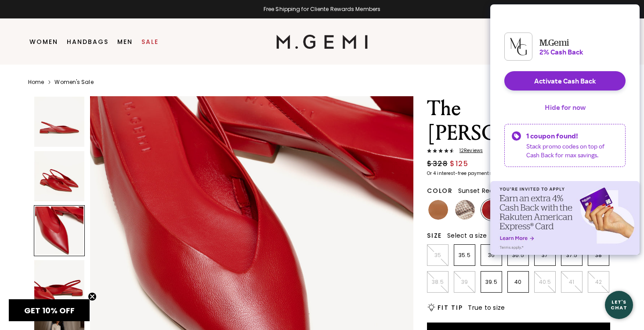 The image size is (644, 330). Describe the element at coordinates (87, 42) in the screenshot. I see `a: Handbags` at that location.